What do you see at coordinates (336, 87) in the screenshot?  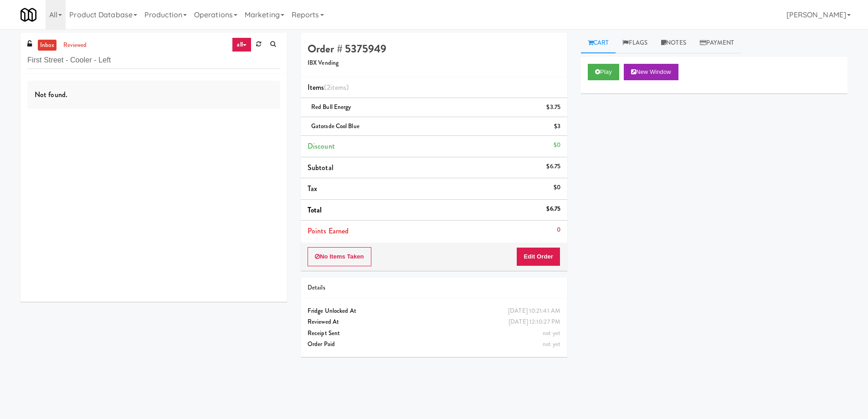 I see `span: (2 )` at bounding box center [336, 87].